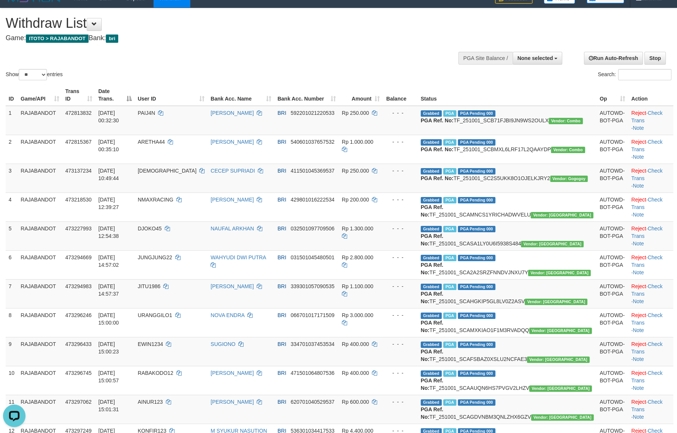 This screenshot has width=677, height=433. I want to click on span: 473296745, so click(78, 373).